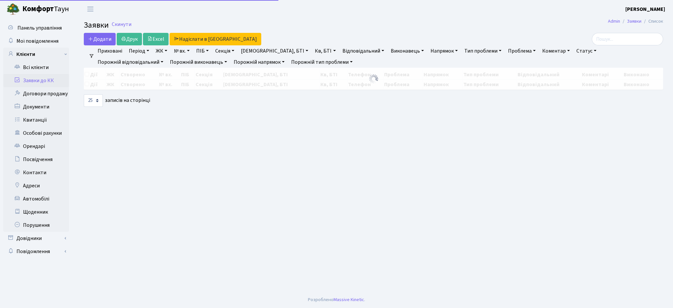  What do you see at coordinates (39, 28) in the screenshot?
I see `span: Панель управління` at bounding box center [39, 28].